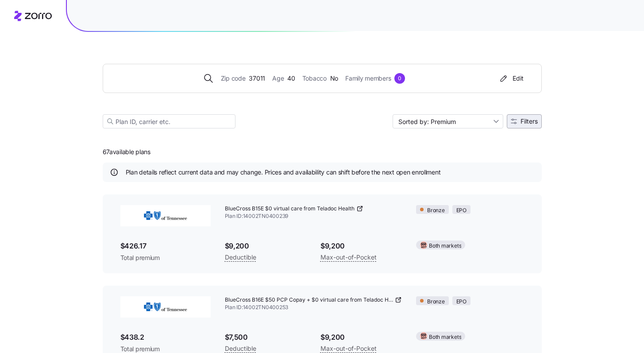 The width and height of the screenshot is (644, 353). Describe the element at coordinates (169, 121) in the screenshot. I see `input: Plan ID, carrier etc.` at that location.